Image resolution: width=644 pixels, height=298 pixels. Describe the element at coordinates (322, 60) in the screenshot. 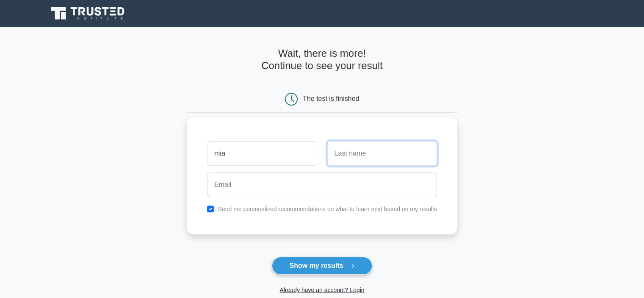

I see `h4: Wait, there is more! Continue to see your result` at that location.